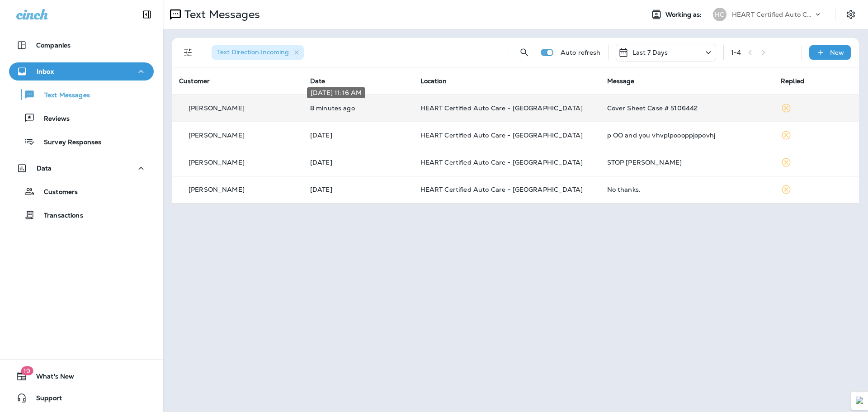  Describe the element at coordinates (621, 81) in the screenshot. I see `span: Message` at that location.